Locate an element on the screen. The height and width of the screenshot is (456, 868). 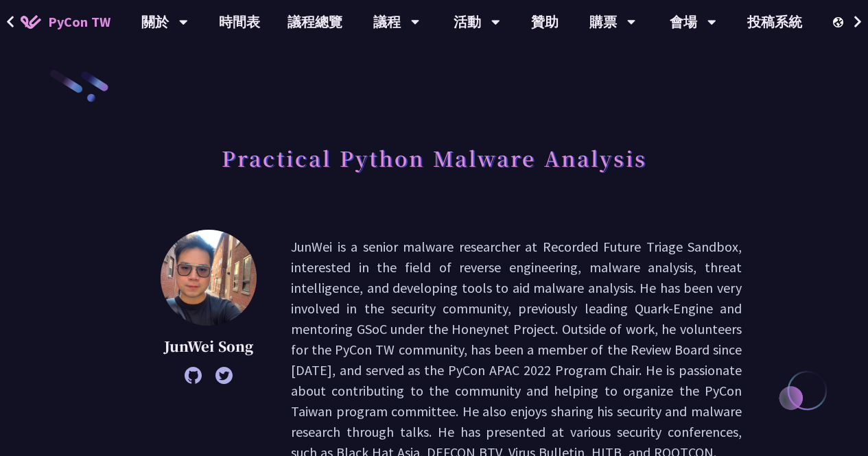
img: JunWei Song is located at coordinates (209, 278).